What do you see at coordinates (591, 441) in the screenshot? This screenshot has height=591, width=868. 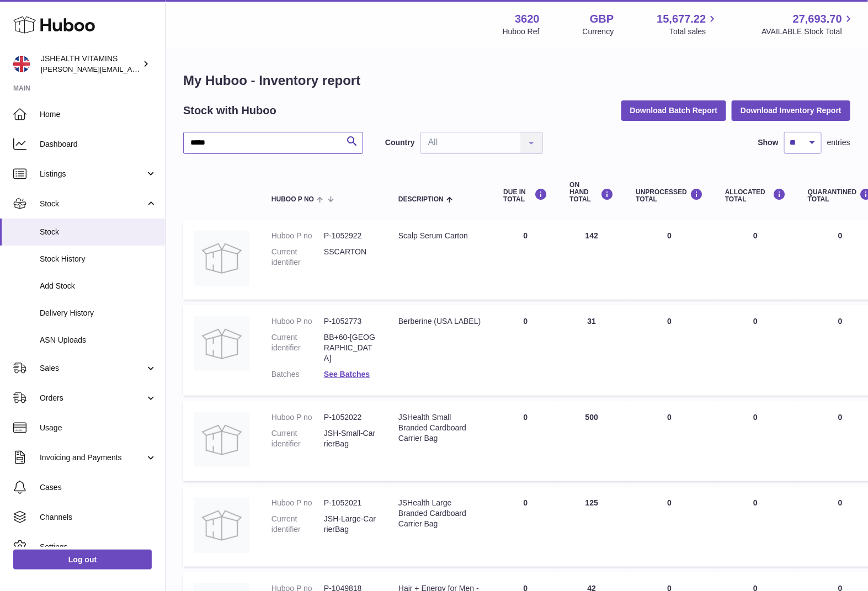 I see `td: 500` at bounding box center [591, 441].